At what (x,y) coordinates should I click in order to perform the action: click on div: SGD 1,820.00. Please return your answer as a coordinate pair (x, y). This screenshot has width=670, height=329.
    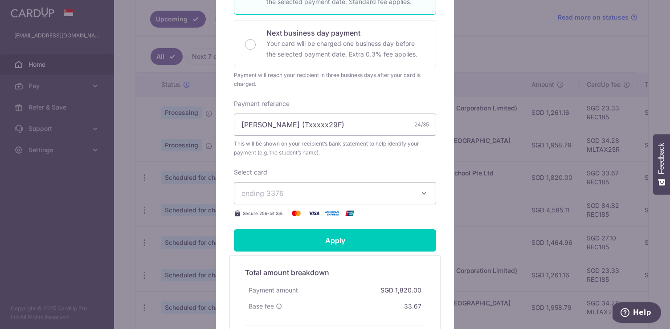
    Looking at the image, I should click on (401, 290).